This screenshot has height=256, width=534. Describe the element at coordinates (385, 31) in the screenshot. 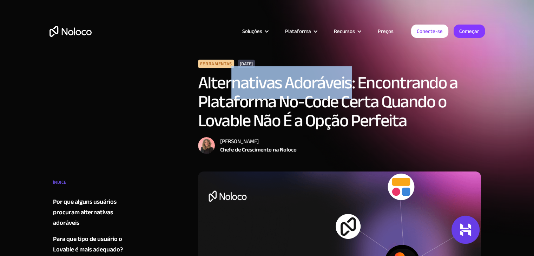

I see `a: Preços` at that location.